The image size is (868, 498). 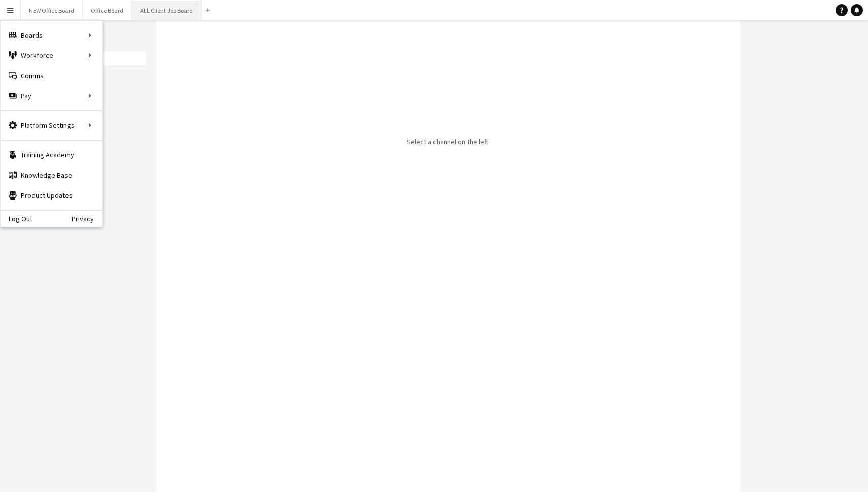 I want to click on a: Product Updates, so click(x=52, y=196).